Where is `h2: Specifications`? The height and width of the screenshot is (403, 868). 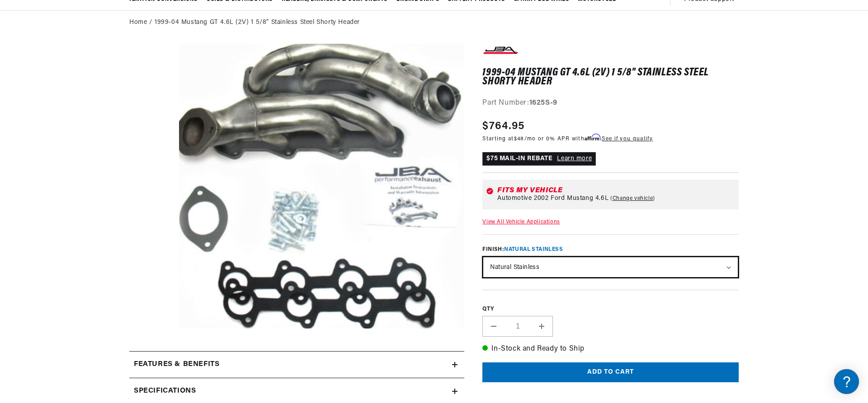
h2: Specifications is located at coordinates (164, 391).